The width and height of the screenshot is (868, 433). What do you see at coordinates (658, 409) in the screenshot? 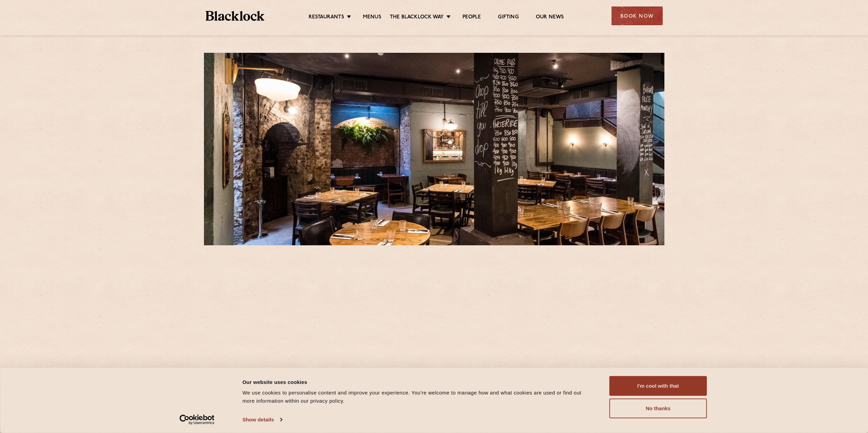
I see `button: No thanks` at bounding box center [658, 409].